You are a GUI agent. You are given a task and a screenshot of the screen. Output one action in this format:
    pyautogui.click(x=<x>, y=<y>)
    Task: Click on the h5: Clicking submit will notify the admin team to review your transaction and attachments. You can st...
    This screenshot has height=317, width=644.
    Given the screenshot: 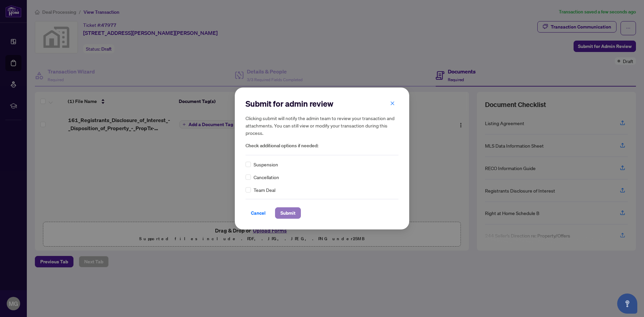 What is the action you would take?
    pyautogui.click(x=322, y=125)
    